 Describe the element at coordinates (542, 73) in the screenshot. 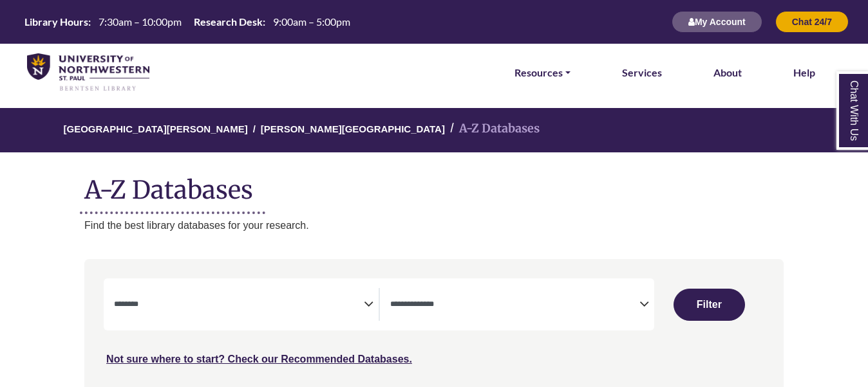

I see `a: Resources` at that location.